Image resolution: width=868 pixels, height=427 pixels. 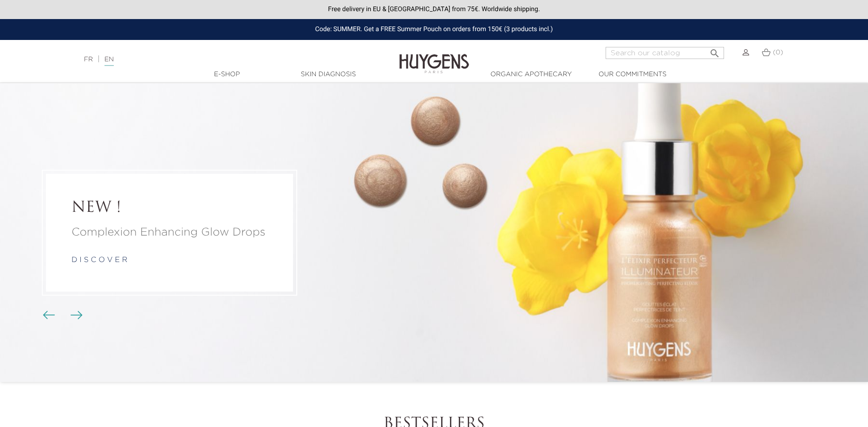 What do you see at coordinates (633, 74) in the screenshot?
I see `a: Our commitments` at bounding box center [633, 74].